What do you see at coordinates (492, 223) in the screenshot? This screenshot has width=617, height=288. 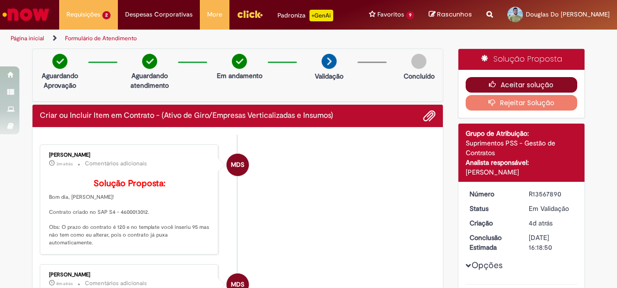 I see `dt: Criação` at bounding box center [492, 223].